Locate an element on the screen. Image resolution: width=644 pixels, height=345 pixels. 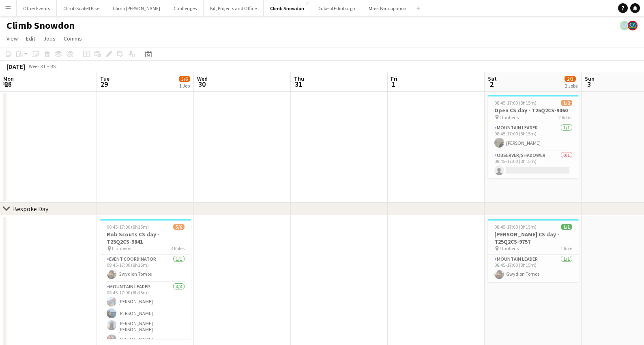
h1: Climb Snowdon is located at coordinates (40, 26).